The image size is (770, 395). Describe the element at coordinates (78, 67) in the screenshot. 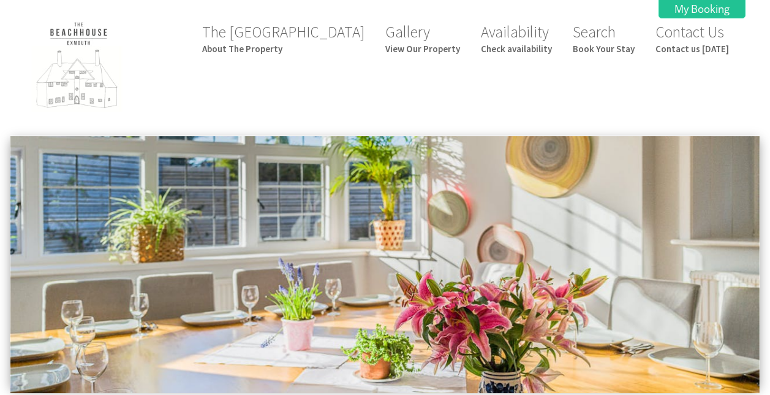

I see `img: The Beach House Exmouth` at that location.